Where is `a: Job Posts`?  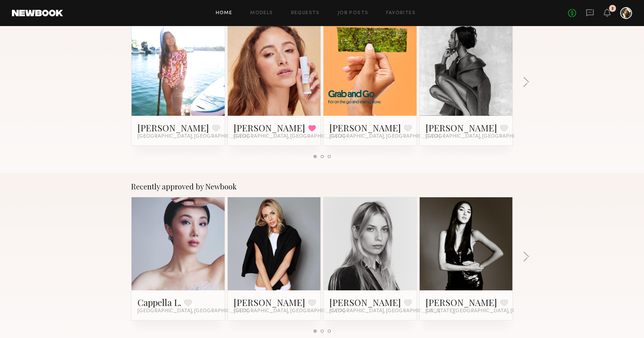
a: Job Posts is located at coordinates (353, 13).